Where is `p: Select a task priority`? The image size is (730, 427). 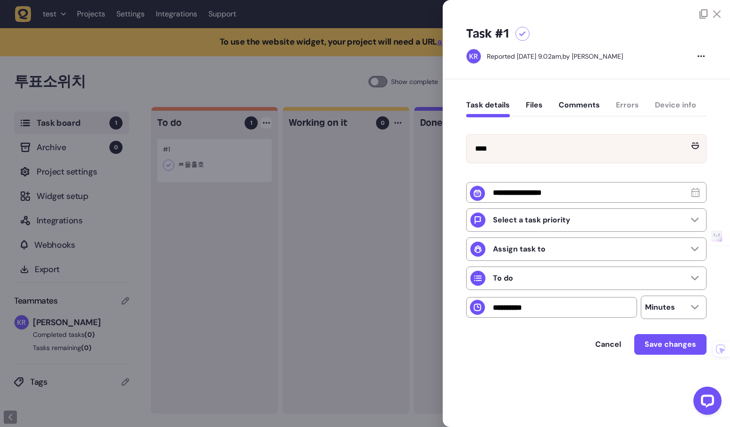
p: Select a task priority is located at coordinates (532, 220).